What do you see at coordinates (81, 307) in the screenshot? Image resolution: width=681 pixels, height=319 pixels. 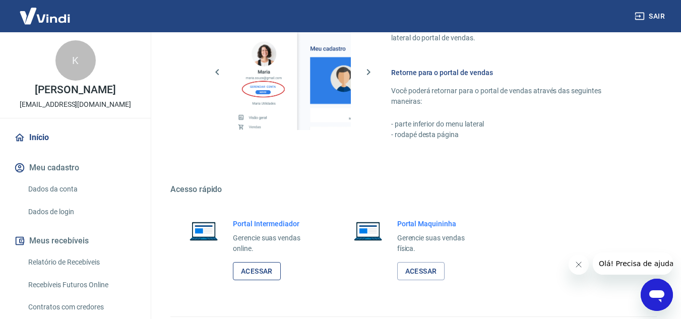 I see `a: Contratos com credores` at bounding box center [81, 307].